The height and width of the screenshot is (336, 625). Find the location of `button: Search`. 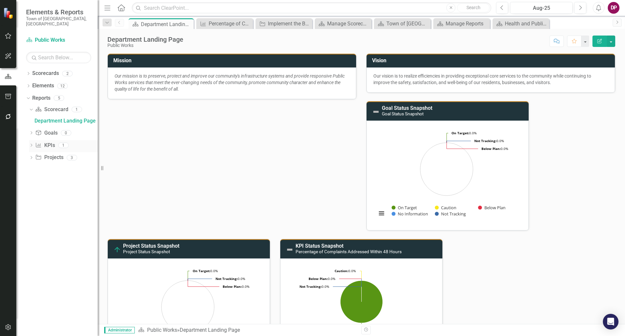

button: Search is located at coordinates (473, 8).